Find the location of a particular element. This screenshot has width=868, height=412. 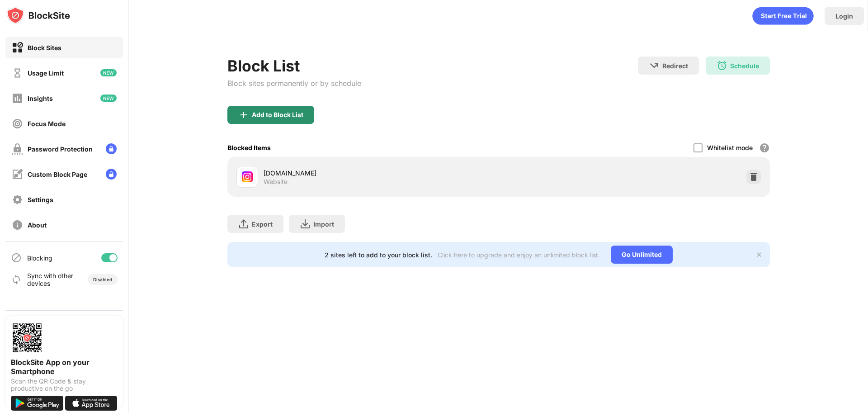

div: Whitelist mode is located at coordinates (730, 148).